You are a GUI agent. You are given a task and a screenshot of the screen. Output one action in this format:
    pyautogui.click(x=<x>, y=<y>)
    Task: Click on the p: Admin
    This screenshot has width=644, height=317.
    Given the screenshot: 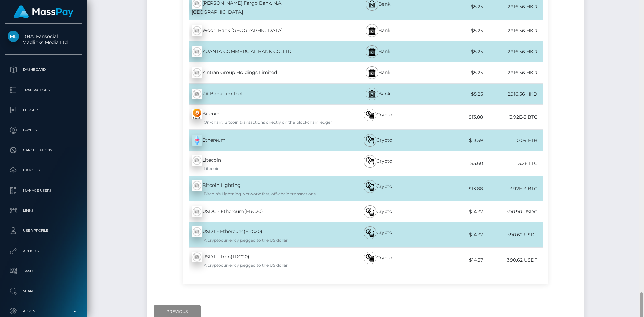 What is the action you would take?
    pyautogui.click(x=43, y=312)
    